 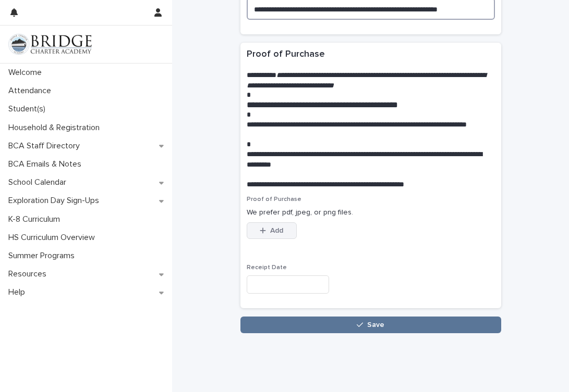 I want to click on p: Household & Registration, so click(x=56, y=128).